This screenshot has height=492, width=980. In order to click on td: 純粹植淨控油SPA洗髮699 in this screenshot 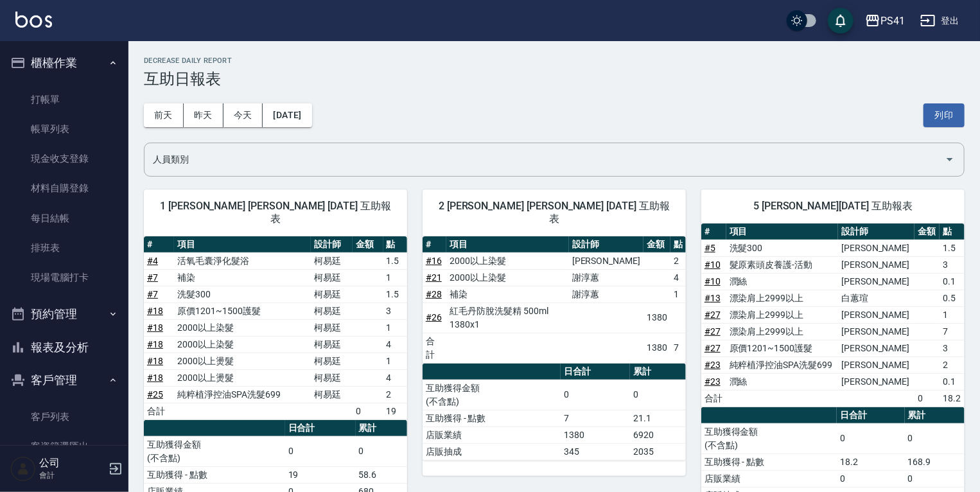, I will do `click(242, 394)`.